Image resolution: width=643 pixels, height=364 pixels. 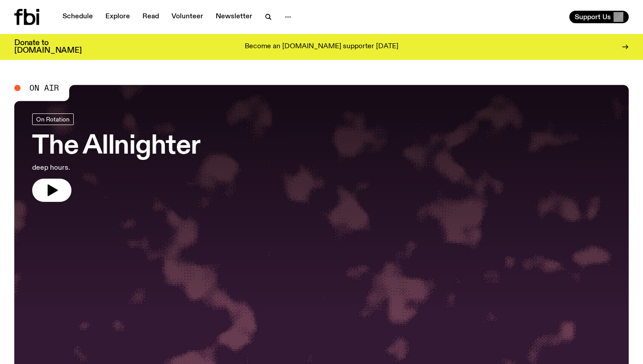 I want to click on a: Volunteer, so click(x=187, y=17).